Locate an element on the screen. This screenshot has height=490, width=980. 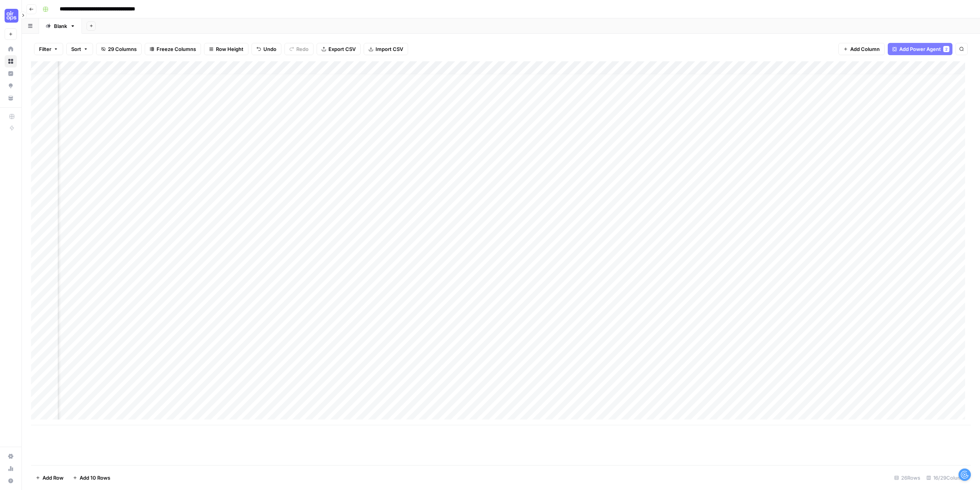
span: Add 10 Rows is located at coordinates (95, 478).